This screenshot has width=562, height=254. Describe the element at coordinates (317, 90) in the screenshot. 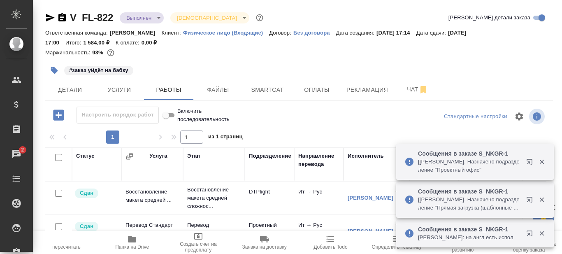

I see `span: Оплаты` at that location.